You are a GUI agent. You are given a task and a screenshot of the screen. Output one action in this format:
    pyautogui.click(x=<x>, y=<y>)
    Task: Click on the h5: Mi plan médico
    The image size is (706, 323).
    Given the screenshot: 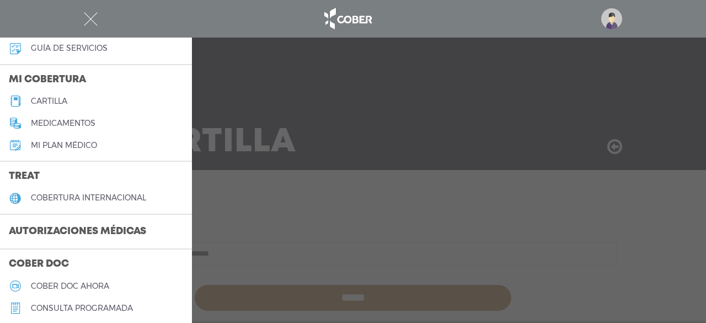 What is the action you would take?
    pyautogui.click(x=64, y=145)
    